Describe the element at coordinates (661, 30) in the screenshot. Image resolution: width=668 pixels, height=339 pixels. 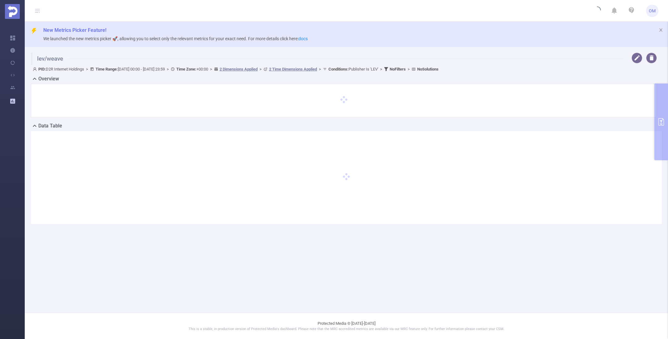
I see `i: icon: close` at that location.